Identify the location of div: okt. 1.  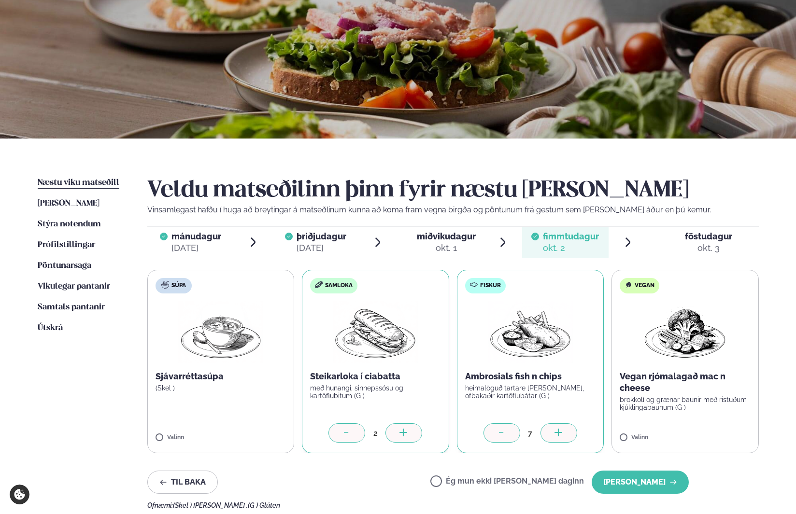
(446, 248).